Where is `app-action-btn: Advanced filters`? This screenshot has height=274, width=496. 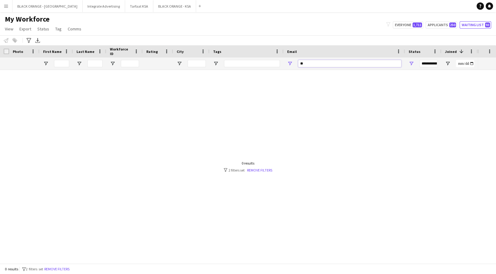
app-action-btn: Advanced filters is located at coordinates (29, 40).